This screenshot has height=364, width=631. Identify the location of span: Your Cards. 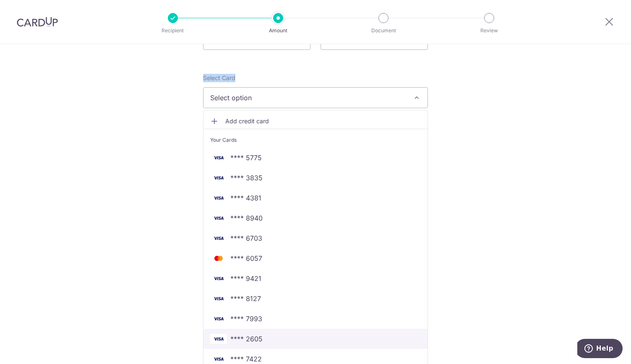
(224, 140).